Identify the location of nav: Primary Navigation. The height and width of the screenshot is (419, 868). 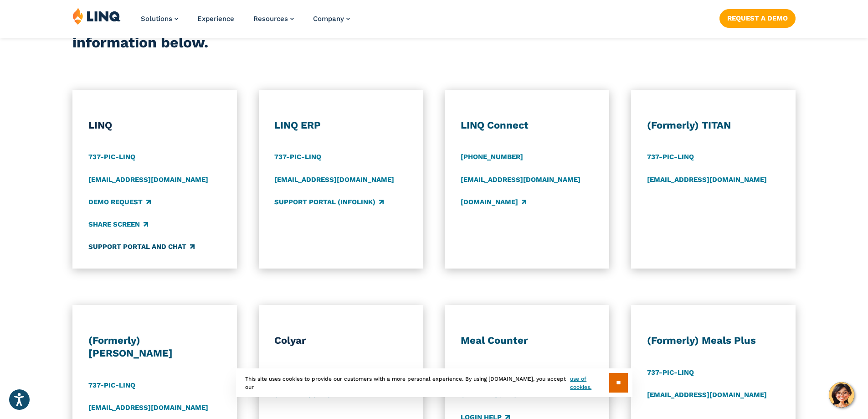
(245, 22).